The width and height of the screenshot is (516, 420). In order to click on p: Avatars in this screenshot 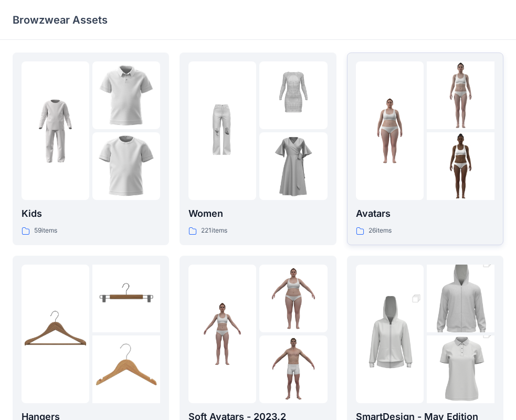, I will do `click(425, 214)`.